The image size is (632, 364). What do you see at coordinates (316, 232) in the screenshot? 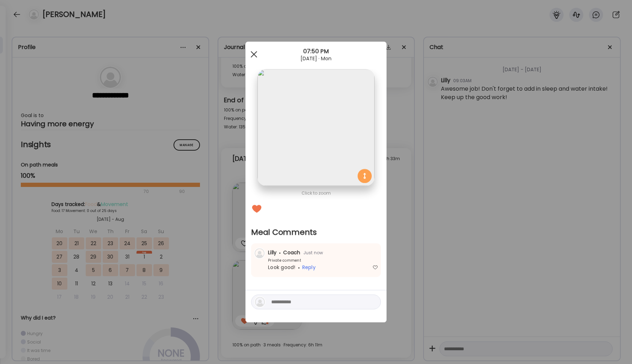
I see `h2: Meal Comments` at bounding box center [316, 232].